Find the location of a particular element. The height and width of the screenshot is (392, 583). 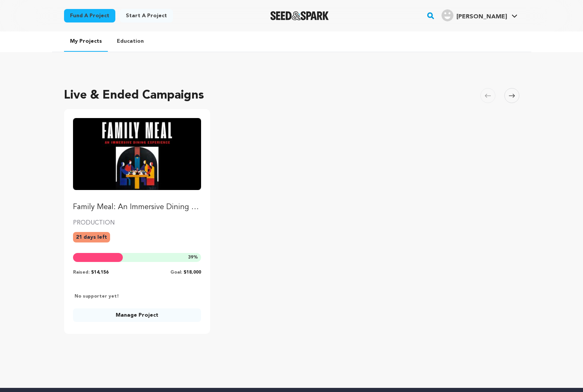

a: Bamberg-Johnson M.'s Profile is located at coordinates (480, 15).